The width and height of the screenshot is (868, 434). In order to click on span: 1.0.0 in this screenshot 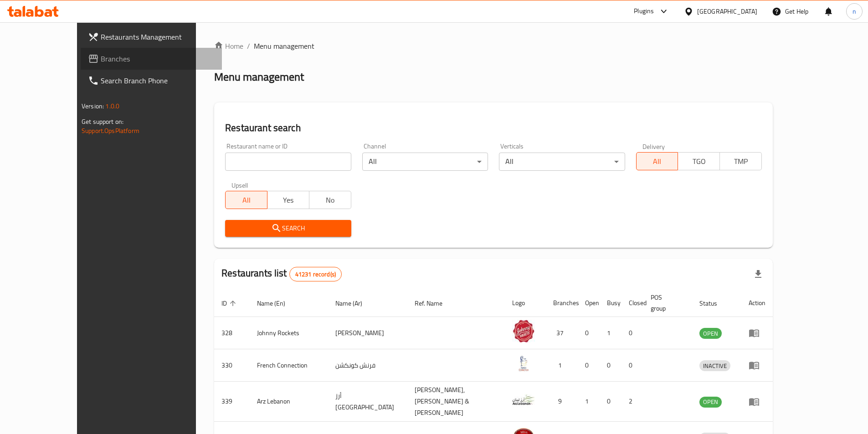, I will do `click(112, 106)`.